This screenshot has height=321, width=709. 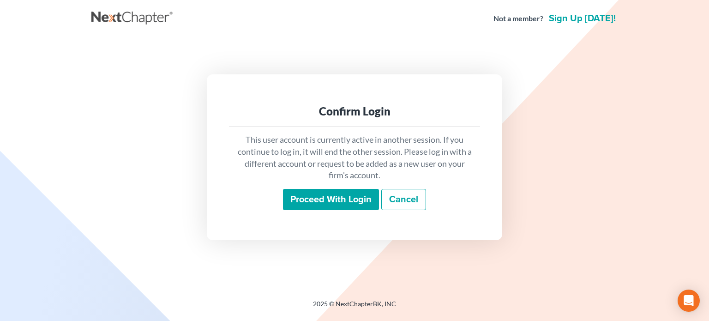 I want to click on div: 2025 © NextChapterBK, INC, so click(x=355, y=307).